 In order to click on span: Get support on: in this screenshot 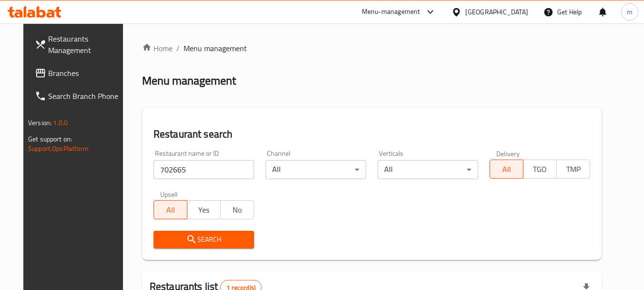, I will do `click(50, 139)`.